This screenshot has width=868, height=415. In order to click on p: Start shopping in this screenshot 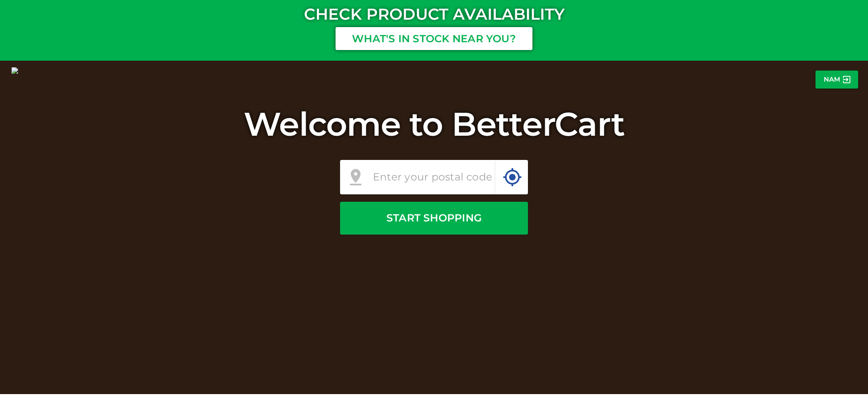, I will do `click(434, 218)`.